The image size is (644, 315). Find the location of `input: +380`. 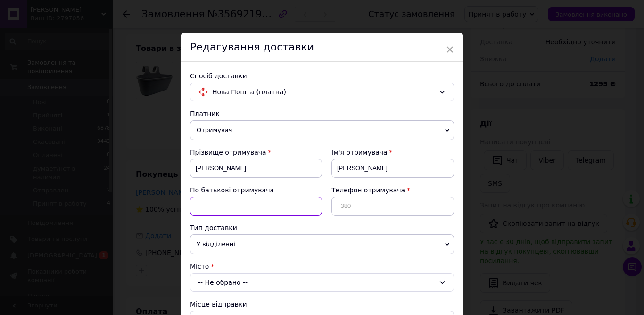

input: +380 is located at coordinates (393, 206).